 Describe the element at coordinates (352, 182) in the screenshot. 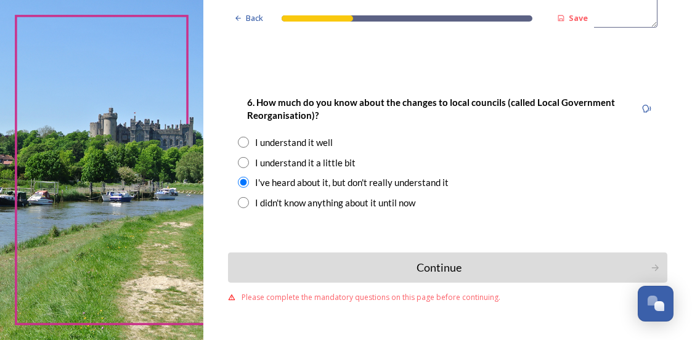

I see `div: I've heard about it, but don't really understand it` at that location.